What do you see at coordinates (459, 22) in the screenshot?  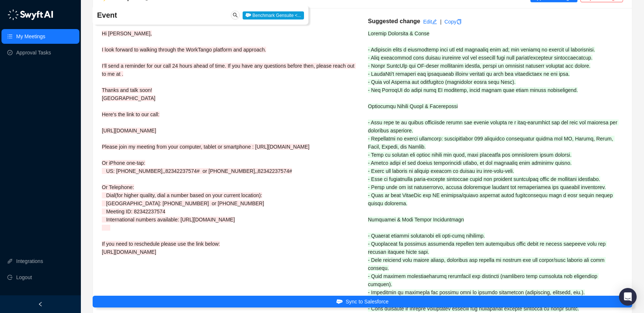 I see `span: copy` at bounding box center [459, 22].